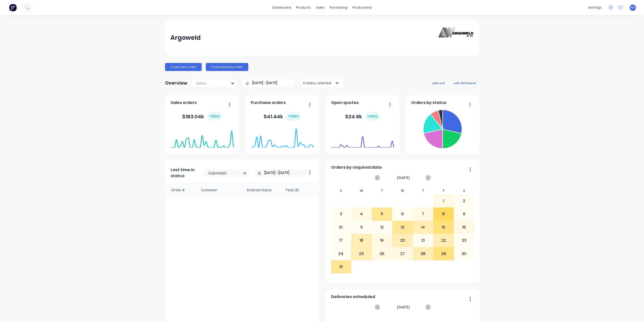 This screenshot has height=322, width=644. I want to click on div: 21, so click(423, 241).